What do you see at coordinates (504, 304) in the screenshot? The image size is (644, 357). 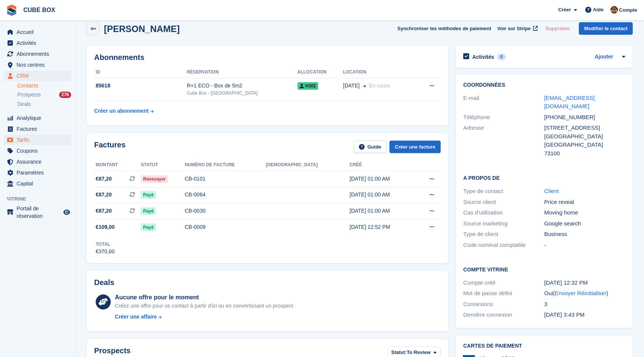 I see `div: Connexions` at bounding box center [504, 304].